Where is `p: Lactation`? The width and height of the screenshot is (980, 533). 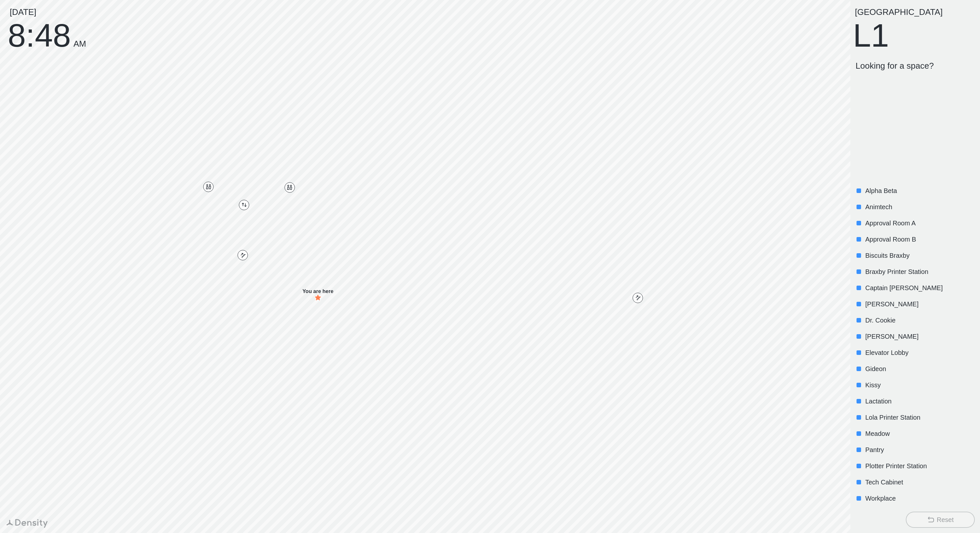
p: Lactation is located at coordinates (919, 401).